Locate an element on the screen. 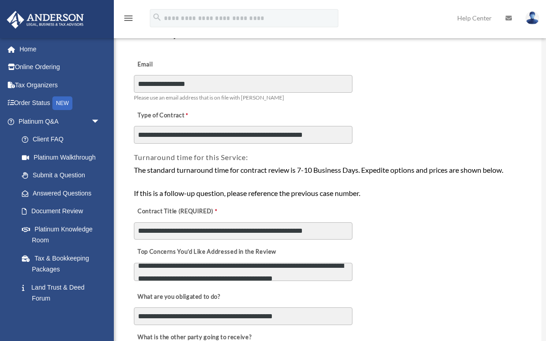 The width and height of the screenshot is (546, 341). label: Type of Contract is located at coordinates (179, 116).